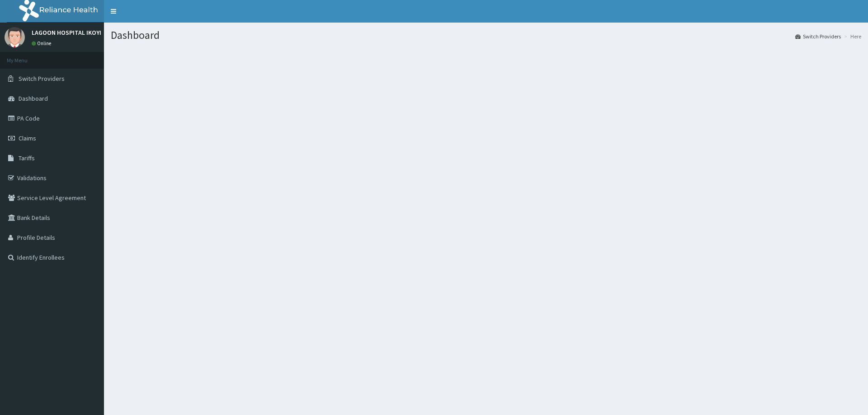 The width and height of the screenshot is (868, 415). Describe the element at coordinates (851, 36) in the screenshot. I see `li: Here` at that location.